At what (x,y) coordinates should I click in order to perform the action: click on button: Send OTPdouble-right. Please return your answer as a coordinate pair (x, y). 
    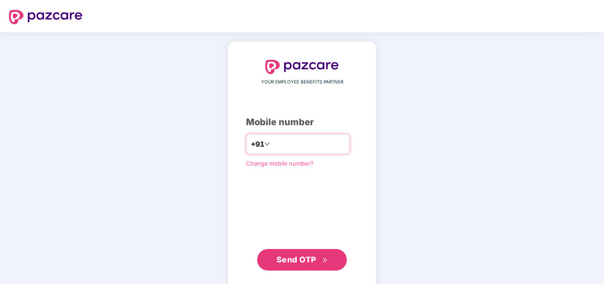
    Looking at the image, I should click on (302, 259).